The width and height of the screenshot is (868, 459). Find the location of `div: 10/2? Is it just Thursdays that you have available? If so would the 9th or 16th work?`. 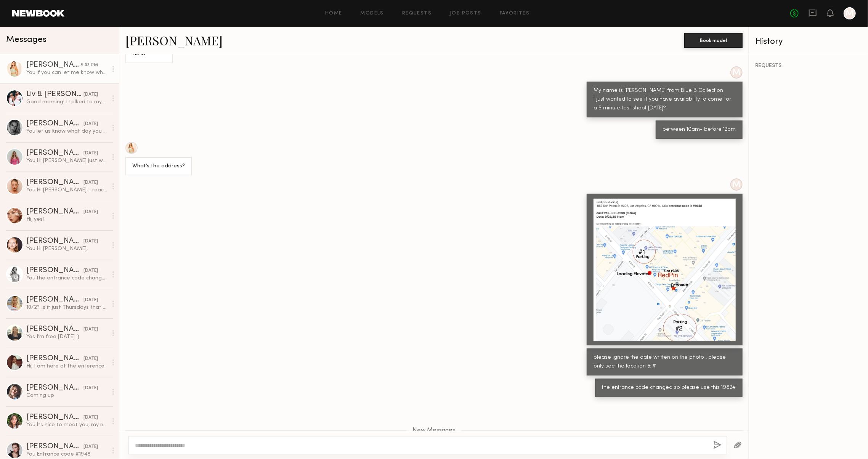

div: 10/2? Is it just Thursdays that you have available? If so would the 9th or 16th work? is located at coordinates (67, 307).